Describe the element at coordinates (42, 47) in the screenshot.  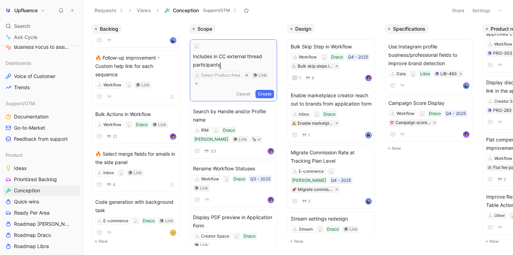
I see `span: Business Focus to assign` at that location.